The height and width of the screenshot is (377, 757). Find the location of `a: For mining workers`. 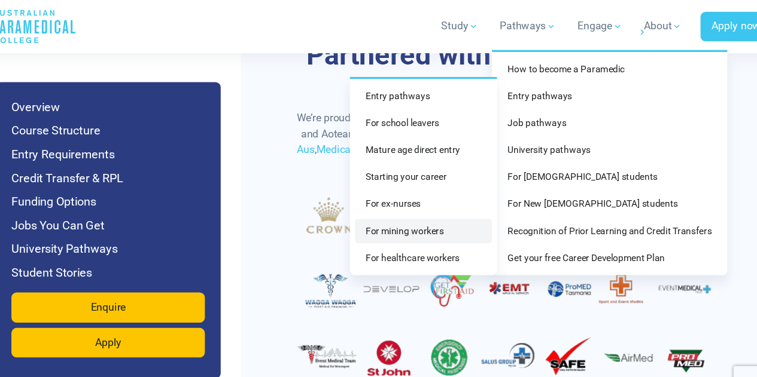

a: For mining workers is located at coordinates (433, 210).